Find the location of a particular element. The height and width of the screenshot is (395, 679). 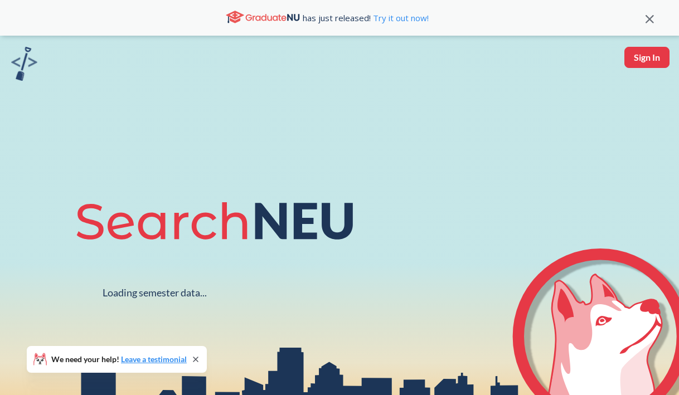

a: sandbox logo is located at coordinates (24, 65).